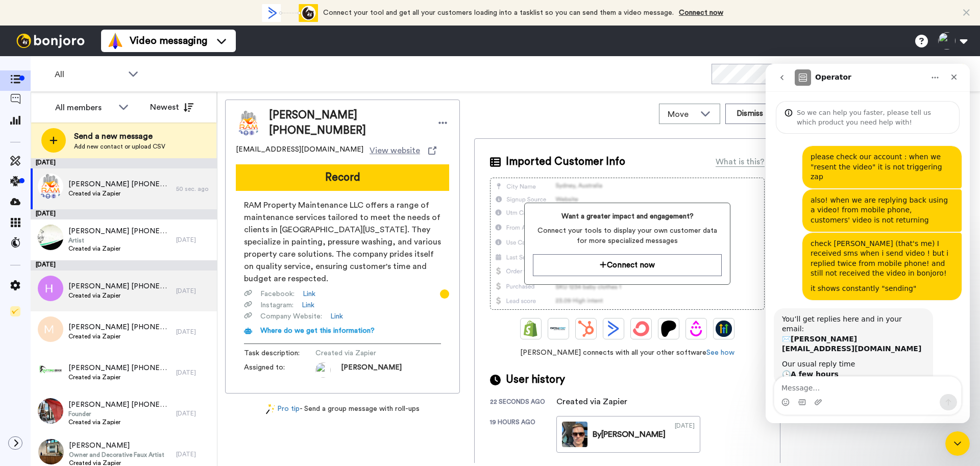 Image resolution: width=980 pixels, height=466 pixels. What do you see at coordinates (721, 353) in the screenshot?
I see `a: See how` at bounding box center [721, 353].